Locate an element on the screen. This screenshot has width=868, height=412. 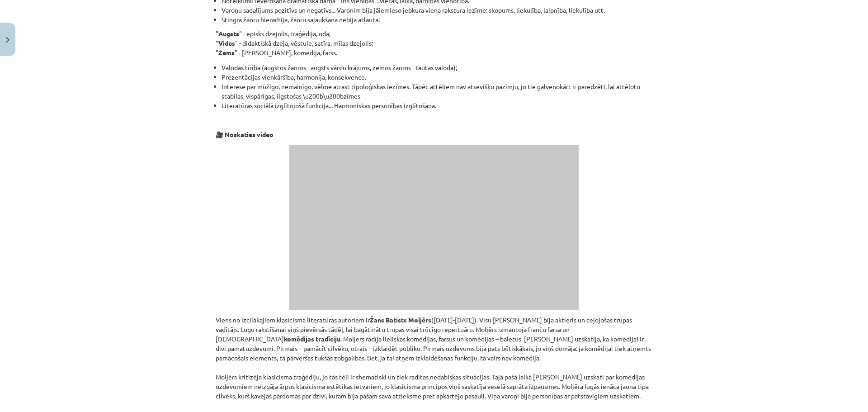
strong: 🎥 Noskaties video is located at coordinates (245, 134).